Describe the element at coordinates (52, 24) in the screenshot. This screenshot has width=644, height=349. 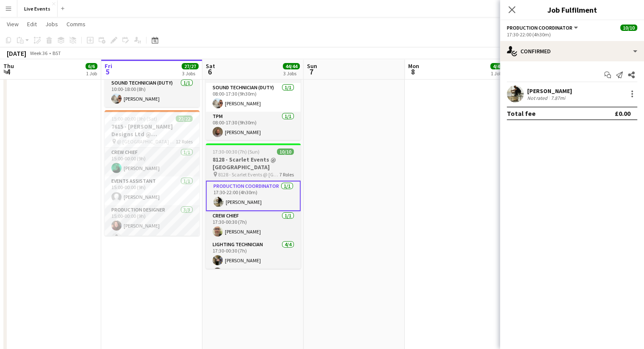
I see `span: Jobs` at that location.